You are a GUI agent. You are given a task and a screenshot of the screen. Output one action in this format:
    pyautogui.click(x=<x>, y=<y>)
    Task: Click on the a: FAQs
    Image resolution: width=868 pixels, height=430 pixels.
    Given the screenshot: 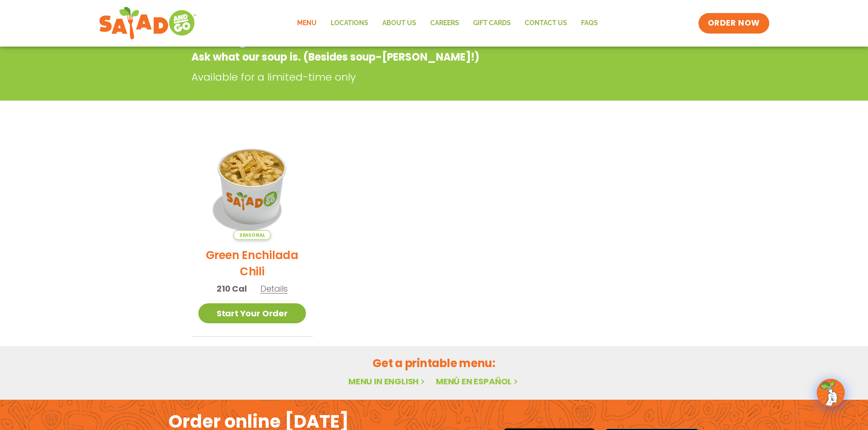 What is the action you would take?
    pyautogui.click(x=590, y=24)
    